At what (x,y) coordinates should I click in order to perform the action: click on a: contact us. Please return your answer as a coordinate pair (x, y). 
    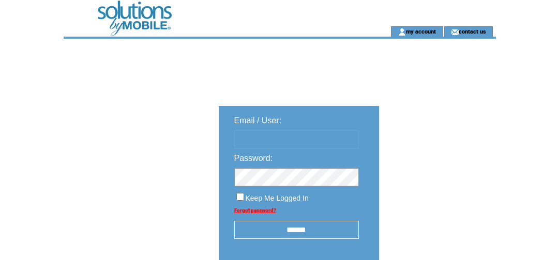
    Looking at the image, I should click on (472, 31).